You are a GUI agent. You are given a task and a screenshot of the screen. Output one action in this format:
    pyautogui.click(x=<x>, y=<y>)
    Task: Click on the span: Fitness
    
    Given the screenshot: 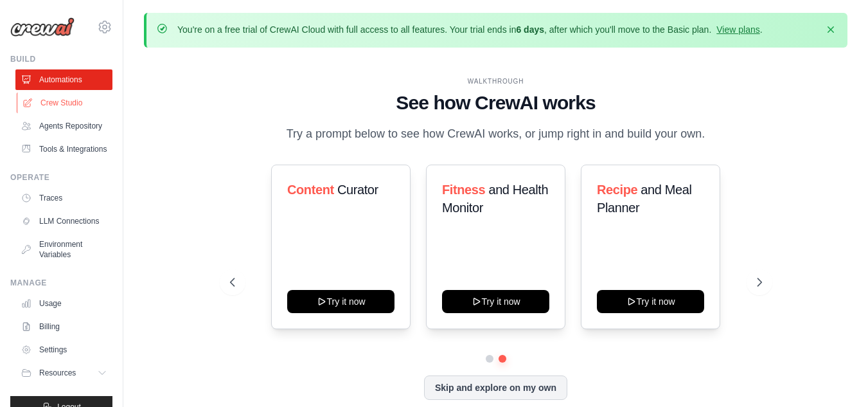 What is the action you would take?
    pyautogui.click(x=464, y=190)
    